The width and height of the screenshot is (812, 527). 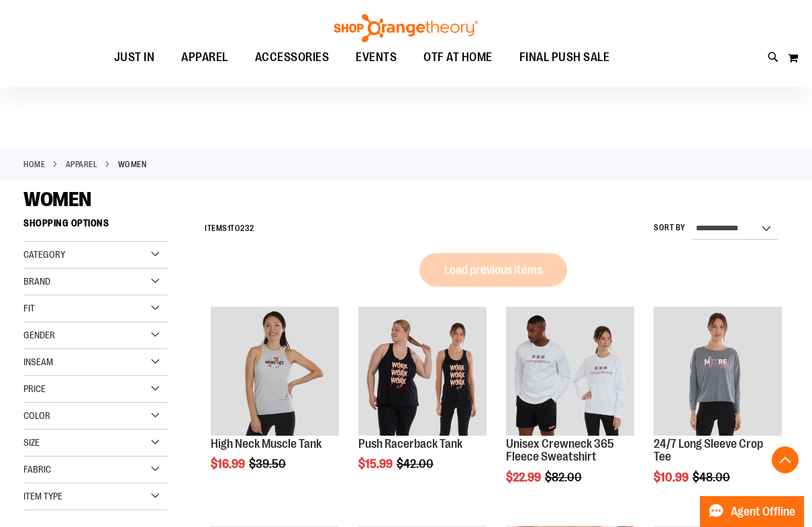 I want to click on strong: Shopping Options, so click(x=95, y=226).